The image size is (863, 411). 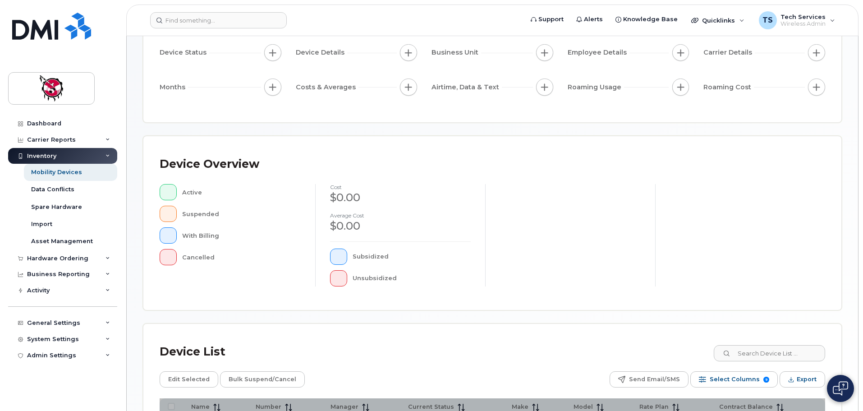 I want to click on span: Carrier Details, so click(x=729, y=52).